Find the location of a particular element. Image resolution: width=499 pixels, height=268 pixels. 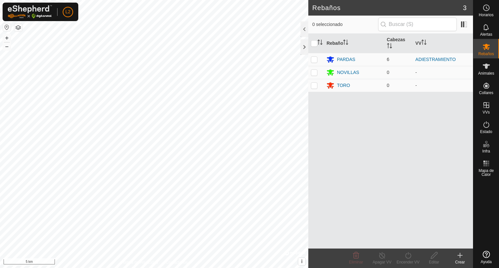

div: TORO is located at coordinates (343, 85).